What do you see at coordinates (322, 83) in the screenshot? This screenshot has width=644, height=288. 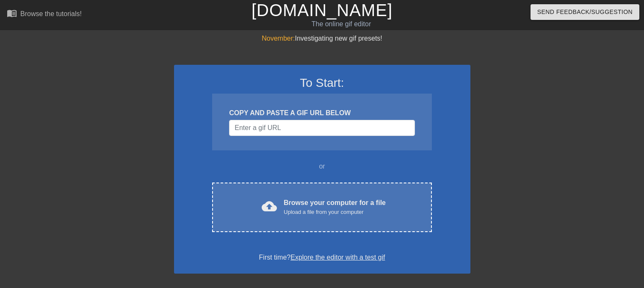 I see `h3: To Start:` at bounding box center [322, 83].